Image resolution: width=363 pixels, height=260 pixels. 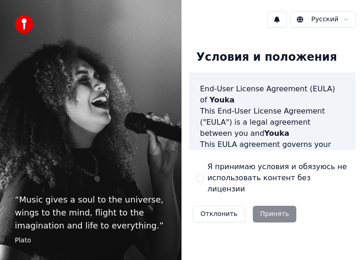 I want to click on p: This EULA agreement governs your acquisition and use of our software ("Software") directly from o..., so click(x=272, y=172).